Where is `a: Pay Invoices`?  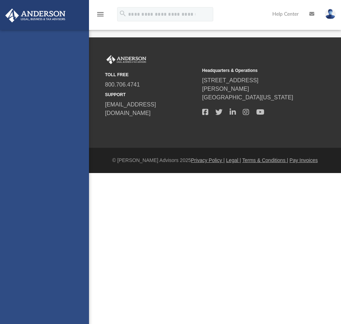
a: Pay Invoices is located at coordinates (304, 160).